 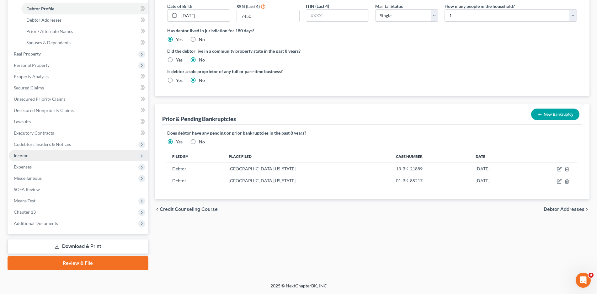 What do you see at coordinates (24, 200) in the screenshot?
I see `span: Means Test` at bounding box center [24, 200].